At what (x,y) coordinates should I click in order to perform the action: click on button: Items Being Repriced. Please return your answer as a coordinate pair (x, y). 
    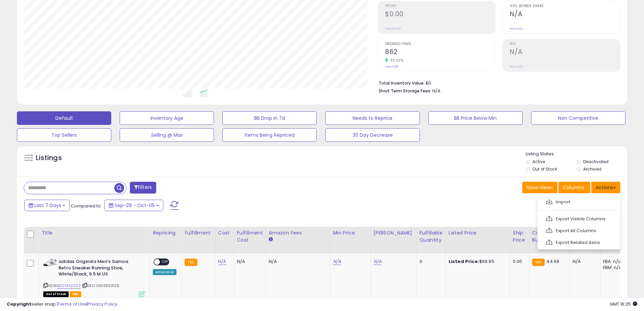
    Looking at the image, I should click on (269, 135).